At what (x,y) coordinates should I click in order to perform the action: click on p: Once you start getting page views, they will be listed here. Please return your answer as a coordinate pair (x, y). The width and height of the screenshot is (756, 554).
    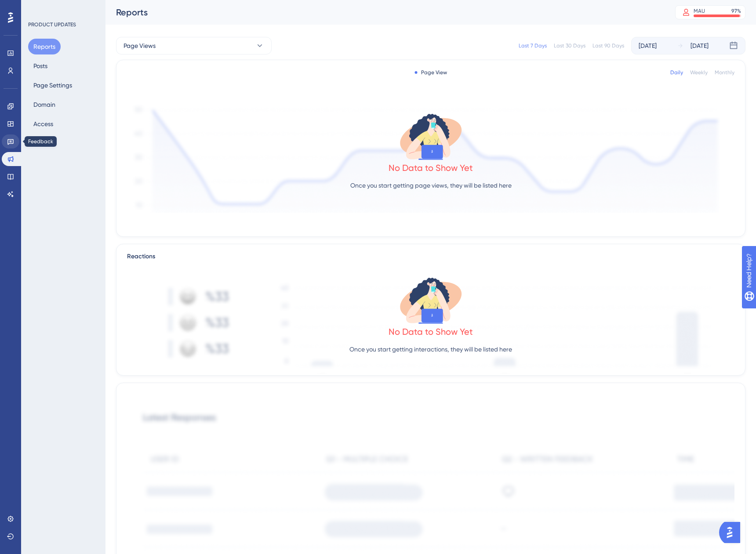
    Looking at the image, I should click on (431, 185).